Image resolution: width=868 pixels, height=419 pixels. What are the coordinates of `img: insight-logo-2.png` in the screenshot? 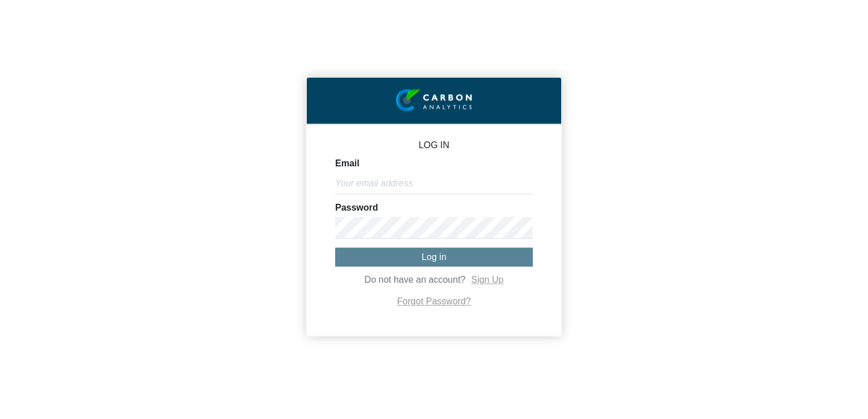 It's located at (434, 100).